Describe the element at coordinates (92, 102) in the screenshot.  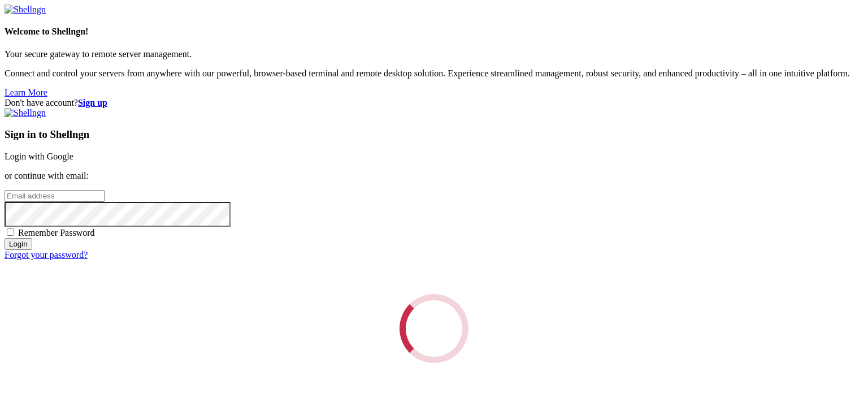
I see `strong: Sign up` at that location.